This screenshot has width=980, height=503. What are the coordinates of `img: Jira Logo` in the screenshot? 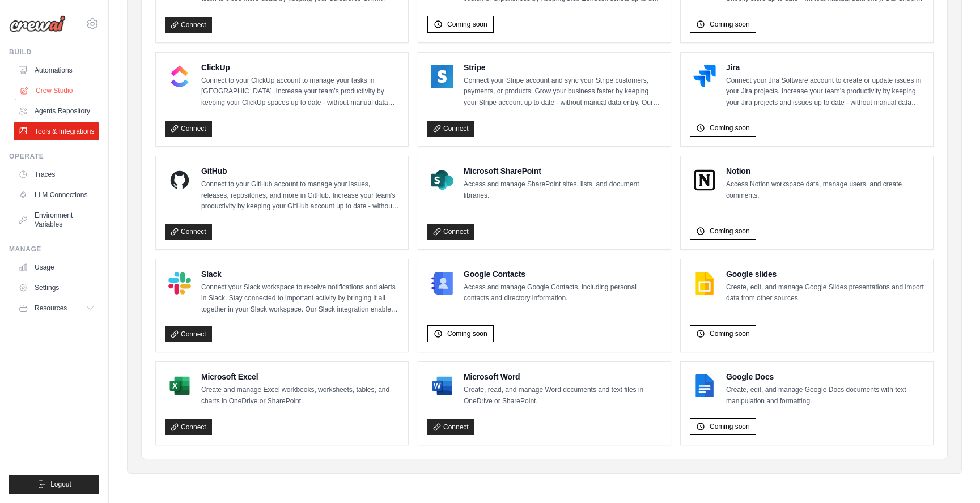 It's located at (705, 77).